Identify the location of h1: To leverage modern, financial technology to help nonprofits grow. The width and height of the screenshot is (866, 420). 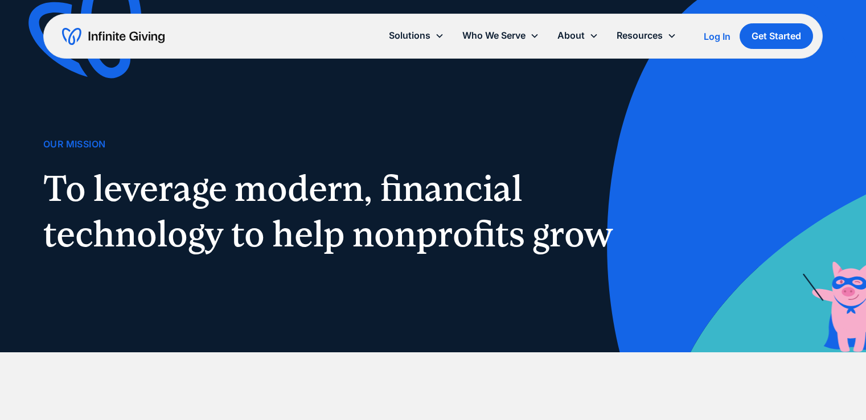
(335, 211).